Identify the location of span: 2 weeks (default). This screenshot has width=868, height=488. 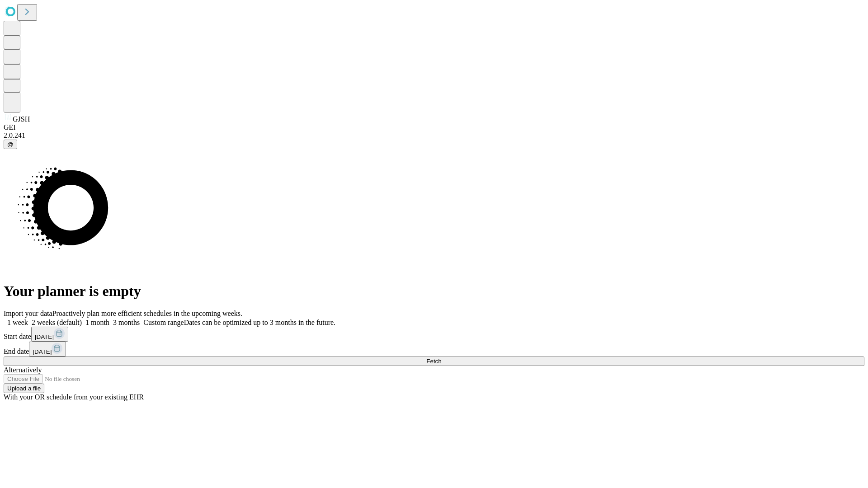
(56, 322).